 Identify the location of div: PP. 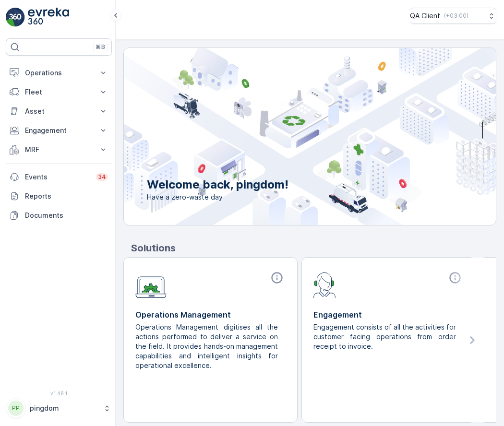
(16, 408).